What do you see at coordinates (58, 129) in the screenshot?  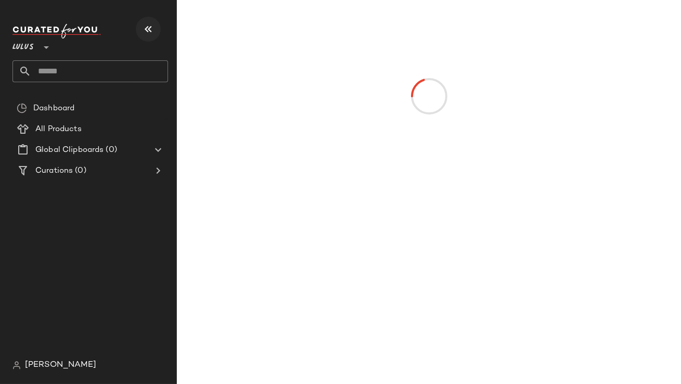 I see `span: All Products` at bounding box center [58, 129].